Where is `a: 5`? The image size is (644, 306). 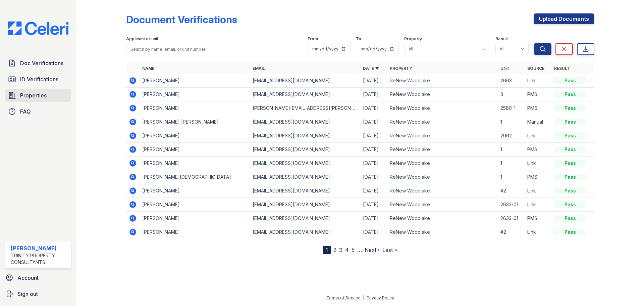
a: 5 is located at coordinates (353, 250).